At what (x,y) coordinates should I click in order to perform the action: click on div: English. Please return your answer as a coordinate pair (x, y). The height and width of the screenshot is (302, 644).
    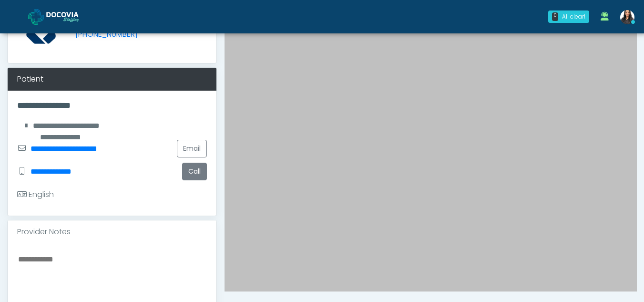
    Looking at the image, I should click on (35, 195).